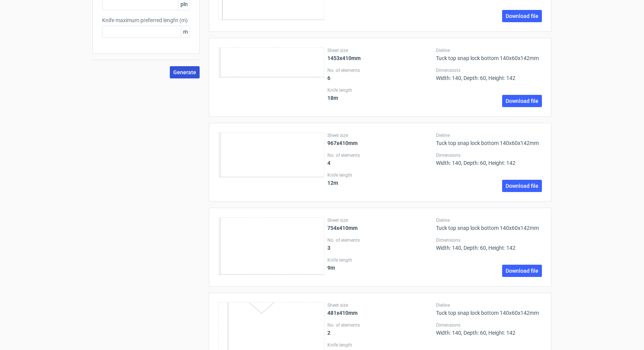  Describe the element at coordinates (342, 143) in the screenshot. I see `strong: 967x410mm` at that location.